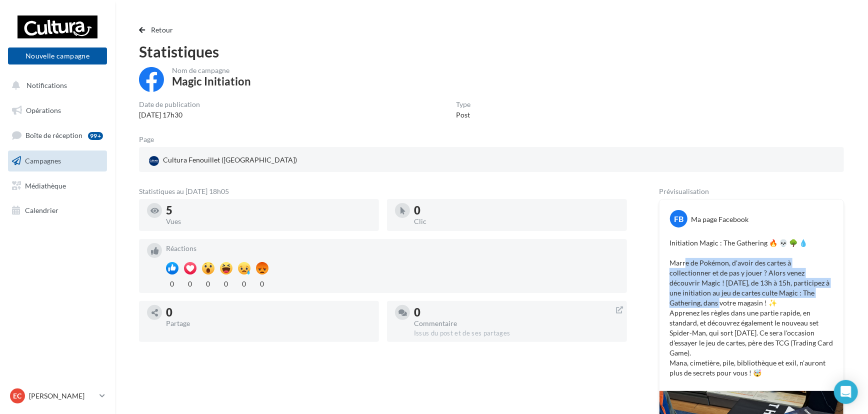 The height and width of the screenshot is (414, 868). What do you see at coordinates (516, 222) in the screenshot?
I see `div: Clic` at bounding box center [516, 222].